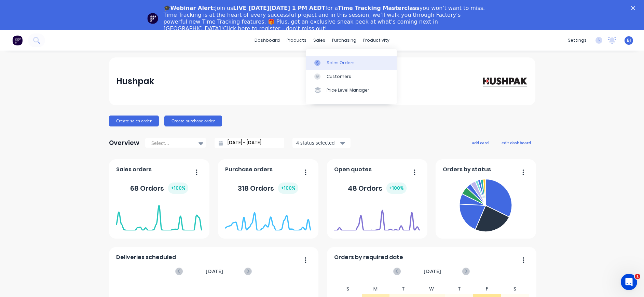  What do you see at coordinates (159, 188) in the screenshot?
I see `div: 68 Orders` at bounding box center [159, 188].